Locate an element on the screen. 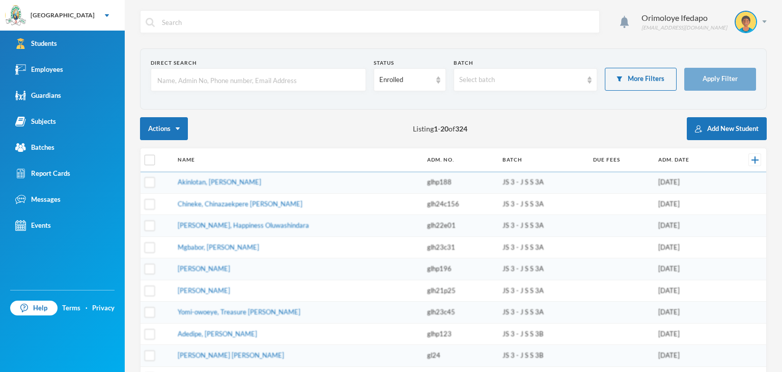 Image resolution: width=782 pixels, height=372 pixels. b: 324 is located at coordinates (462, 128).